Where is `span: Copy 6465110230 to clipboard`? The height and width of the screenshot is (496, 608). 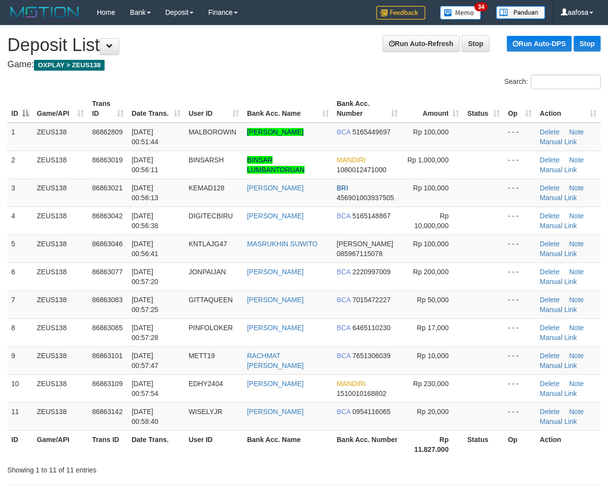
span: Copy 6465110230 to clipboard is located at coordinates (371, 328).